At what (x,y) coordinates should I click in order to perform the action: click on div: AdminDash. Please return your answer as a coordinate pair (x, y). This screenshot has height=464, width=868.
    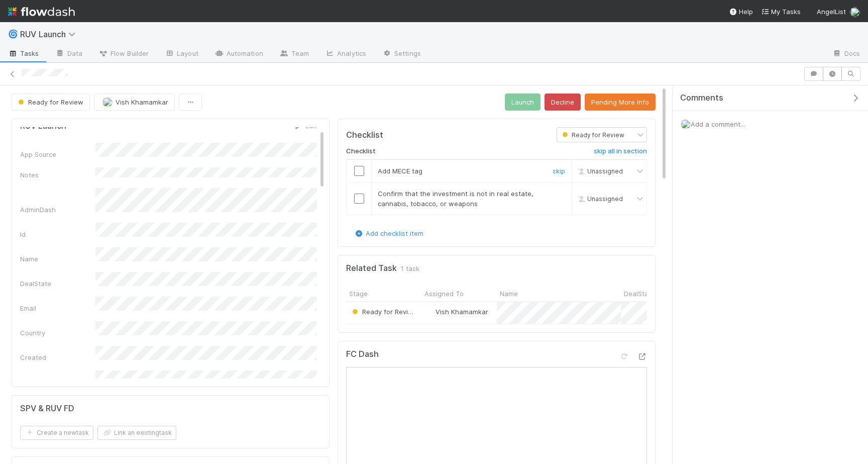
    Looking at the image, I should click on (58, 210).